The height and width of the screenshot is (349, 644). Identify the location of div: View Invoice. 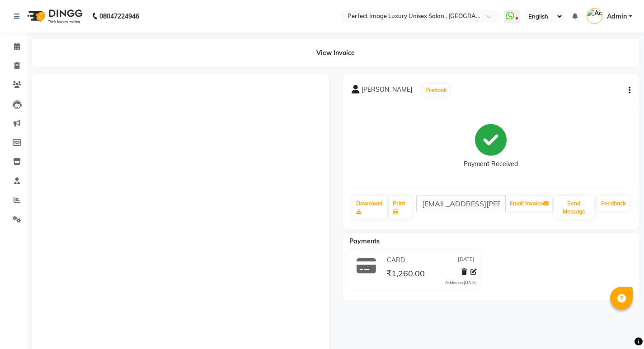
(335, 53).